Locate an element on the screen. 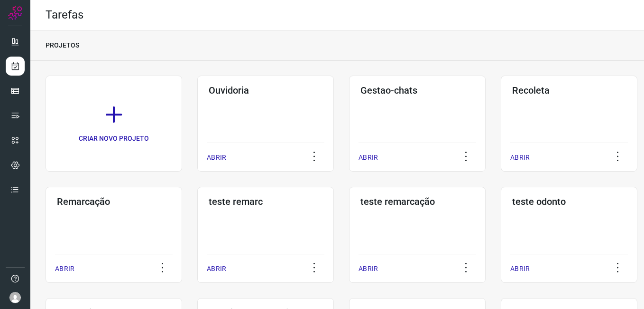 The height and width of the screenshot is (309, 644). h3: Remarcação is located at coordinates (114, 201).